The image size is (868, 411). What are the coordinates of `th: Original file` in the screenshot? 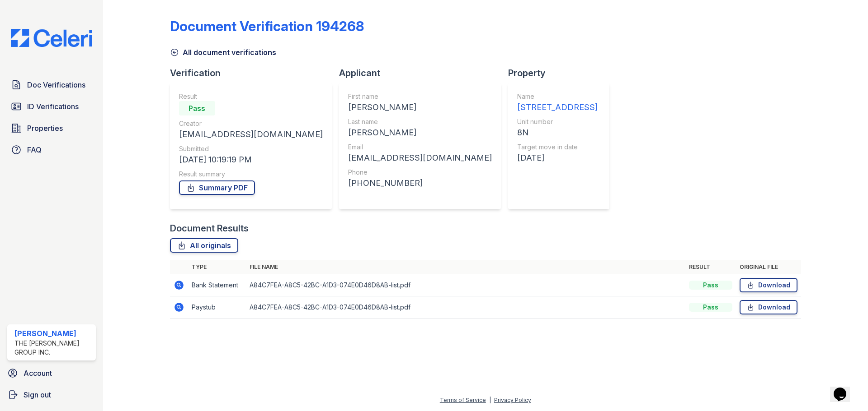 It's located at (768, 267).